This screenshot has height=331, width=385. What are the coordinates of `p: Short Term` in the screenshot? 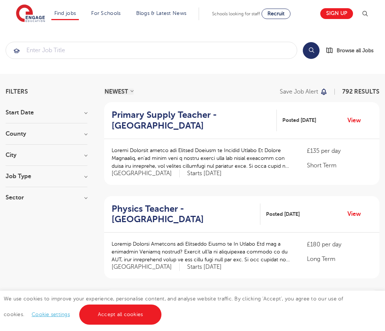 It's located at (340, 165).